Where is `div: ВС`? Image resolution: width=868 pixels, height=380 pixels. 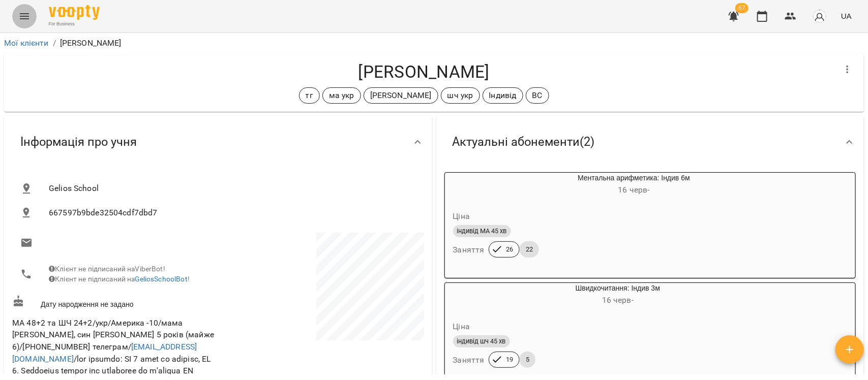 div: ВС is located at coordinates (538, 95).